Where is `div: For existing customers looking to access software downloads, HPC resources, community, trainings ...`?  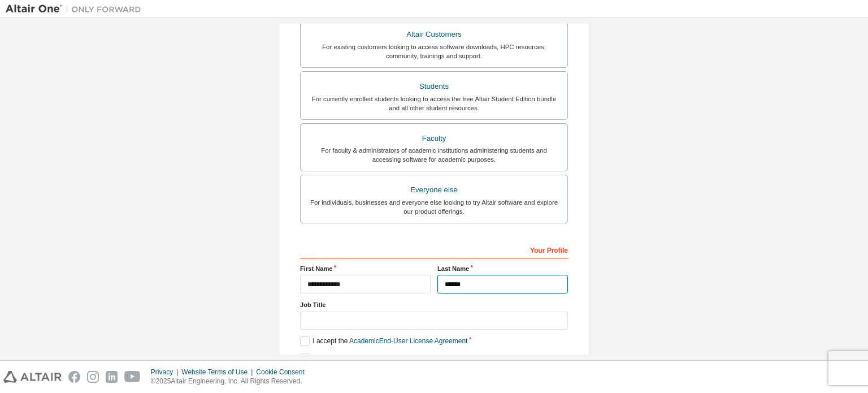
div: For existing customers looking to access software downloads, HPC resources, community, trainings ... is located at coordinates (434, 52).